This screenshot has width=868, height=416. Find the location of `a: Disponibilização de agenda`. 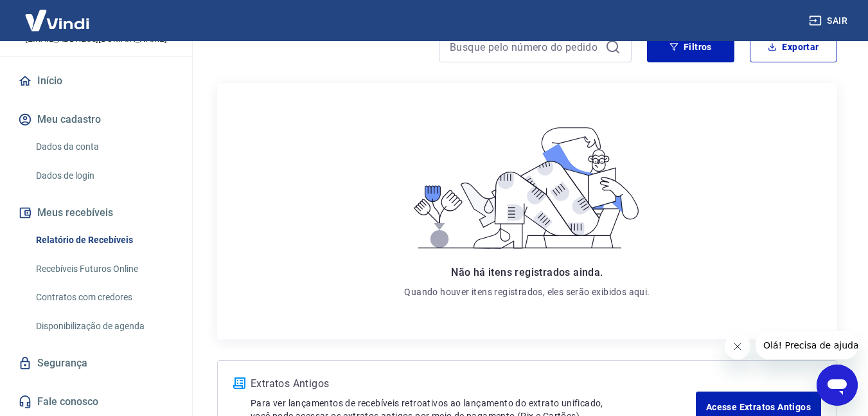

a: Disponibilização de agenda is located at coordinates (103, 326).